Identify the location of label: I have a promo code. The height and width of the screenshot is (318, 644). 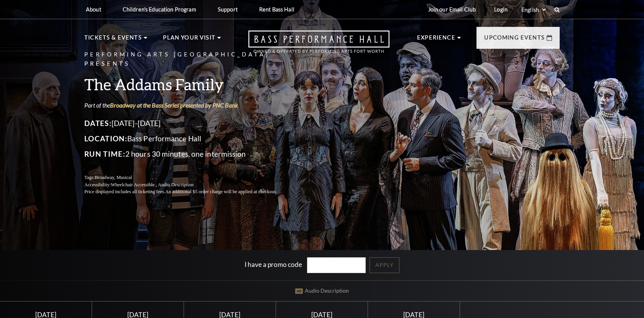
(273, 264).